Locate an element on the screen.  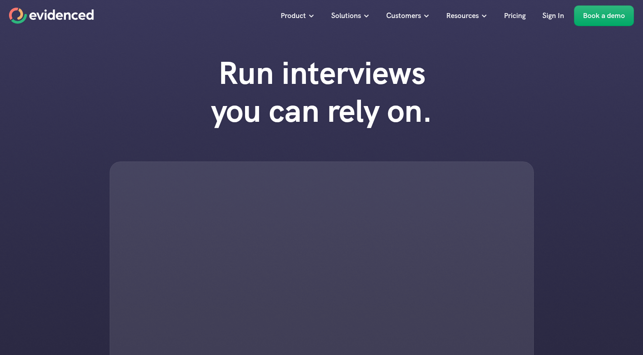
p: Resources is located at coordinates (463, 16).